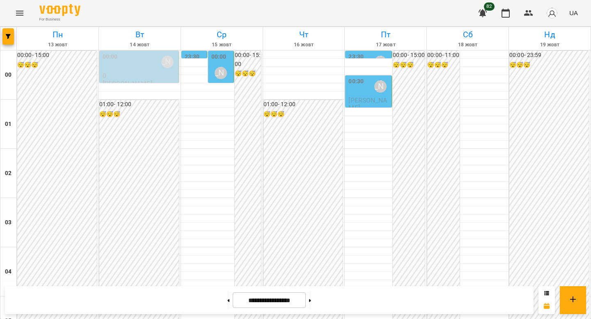 The width and height of the screenshot is (591, 319). I want to click on h6: 17 жовт, so click(385, 45).